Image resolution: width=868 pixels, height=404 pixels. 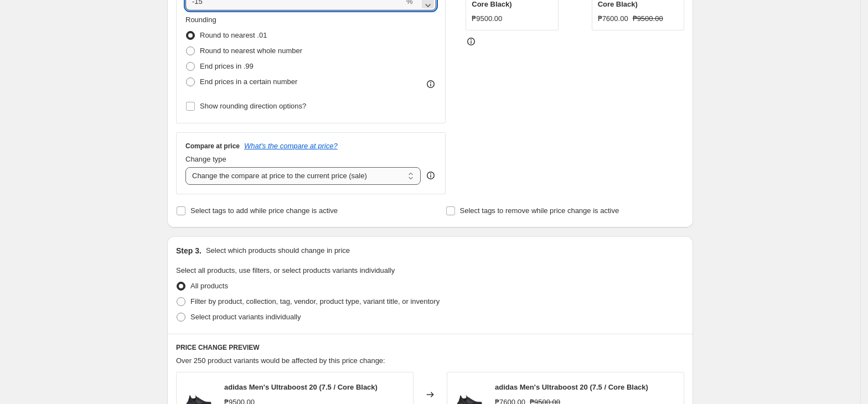 I want to click on span: All products, so click(x=209, y=285).